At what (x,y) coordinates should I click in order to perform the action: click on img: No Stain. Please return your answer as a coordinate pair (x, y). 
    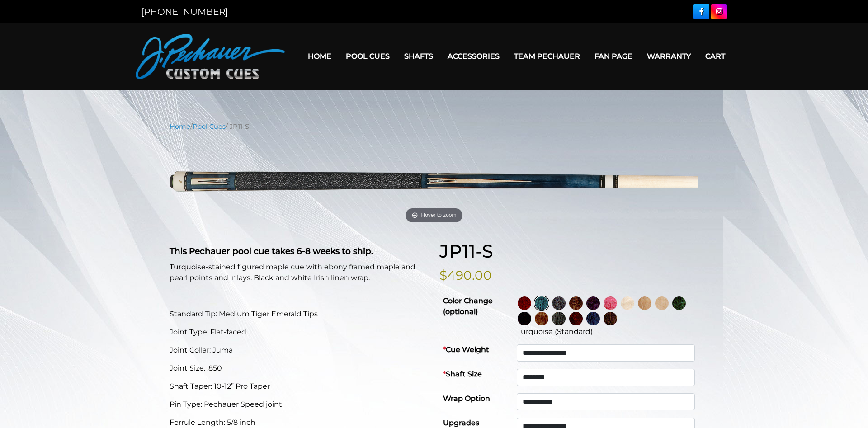
    Looking at the image, I should click on (628, 303).